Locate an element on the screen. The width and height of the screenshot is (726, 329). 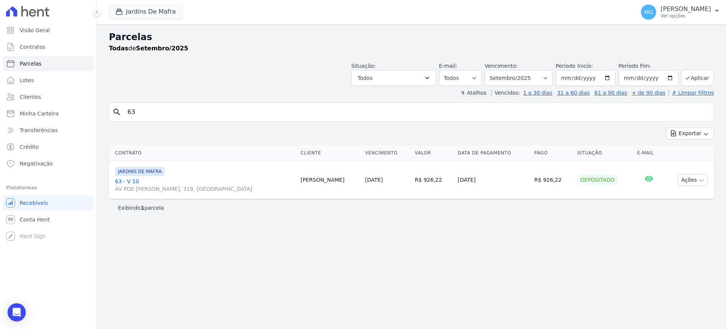
span: MG is located at coordinates (648, 12).